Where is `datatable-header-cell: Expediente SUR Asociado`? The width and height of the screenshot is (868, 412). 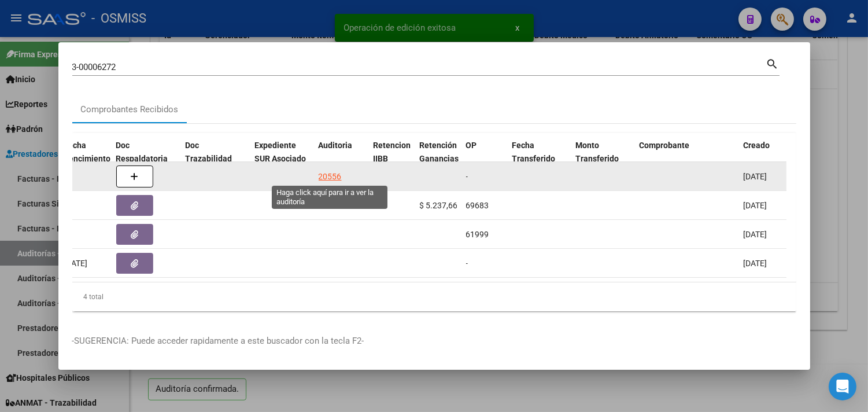
datatable-header-cell: Expediente SUR Asociado is located at coordinates (283, 158).